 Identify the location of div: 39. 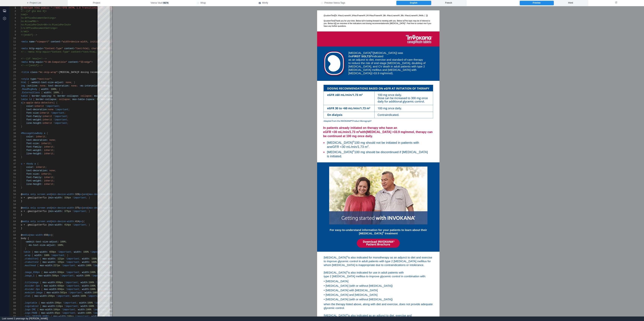
(13, 137).